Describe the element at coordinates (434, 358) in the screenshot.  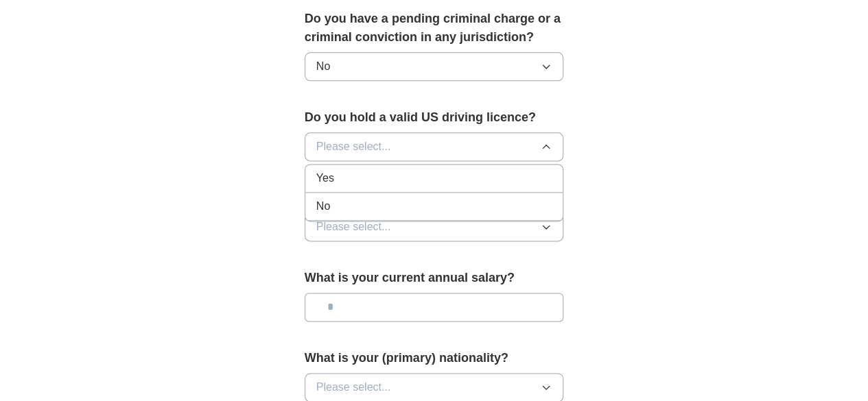
I see `label: What is your (primary) nationality?` at that location.